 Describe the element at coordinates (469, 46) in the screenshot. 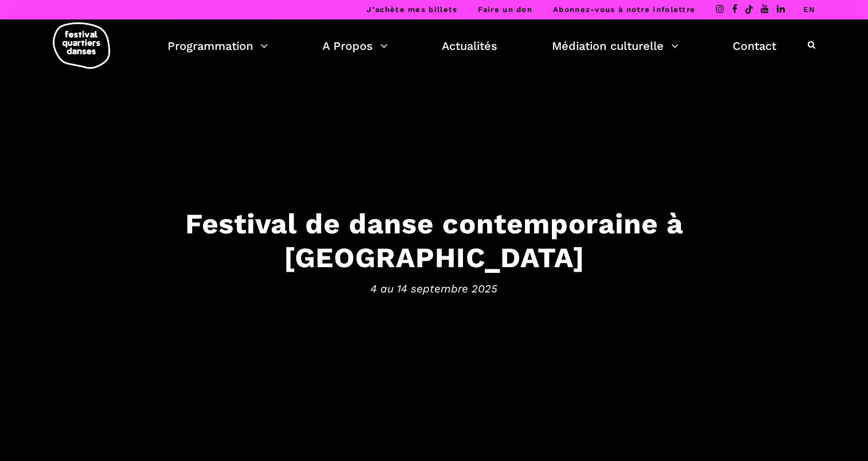

I see `a: Actualités` at that location.